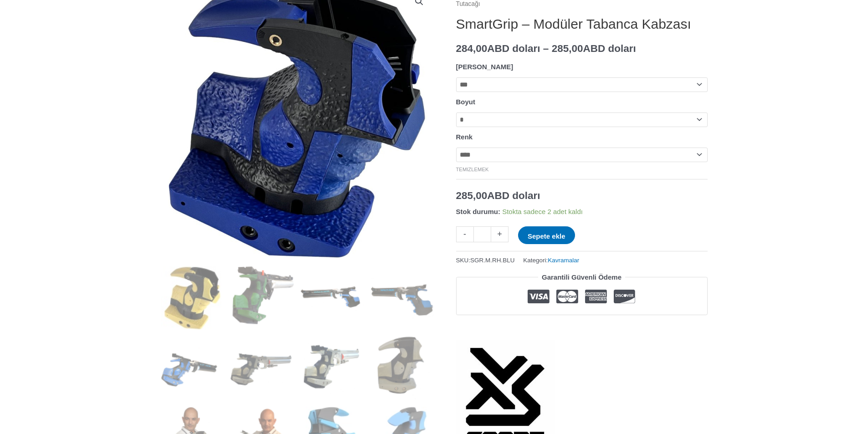 The width and height of the screenshot is (868, 434). I want to click on font: 284,00, so click(471, 48).